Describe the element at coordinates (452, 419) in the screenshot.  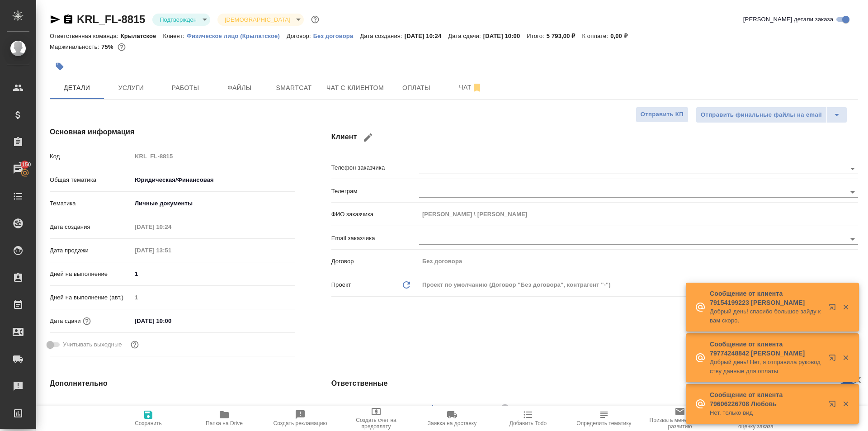
I see `button: Заявка на доставку` at that location.